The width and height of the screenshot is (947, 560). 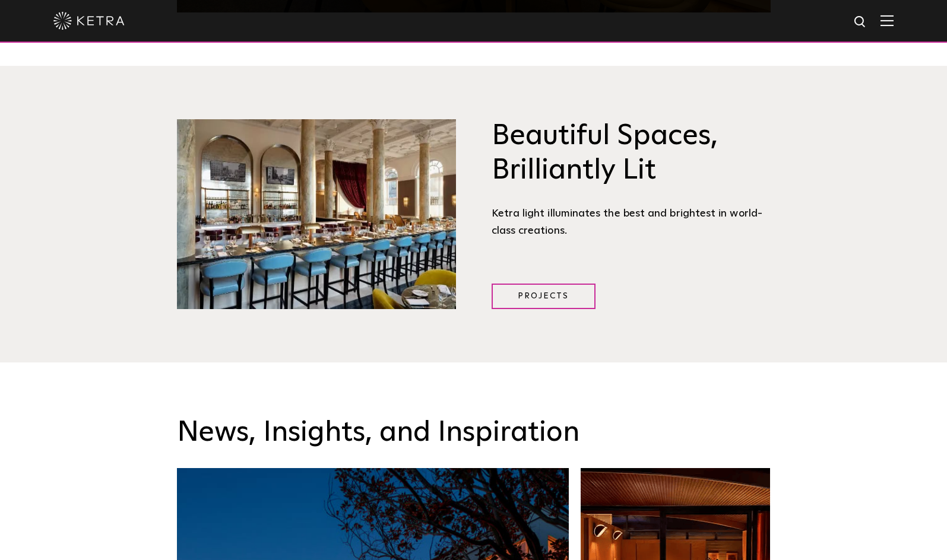 I want to click on div: Ketra light illuminates the best and brightest in world-class creations., so click(x=631, y=222).